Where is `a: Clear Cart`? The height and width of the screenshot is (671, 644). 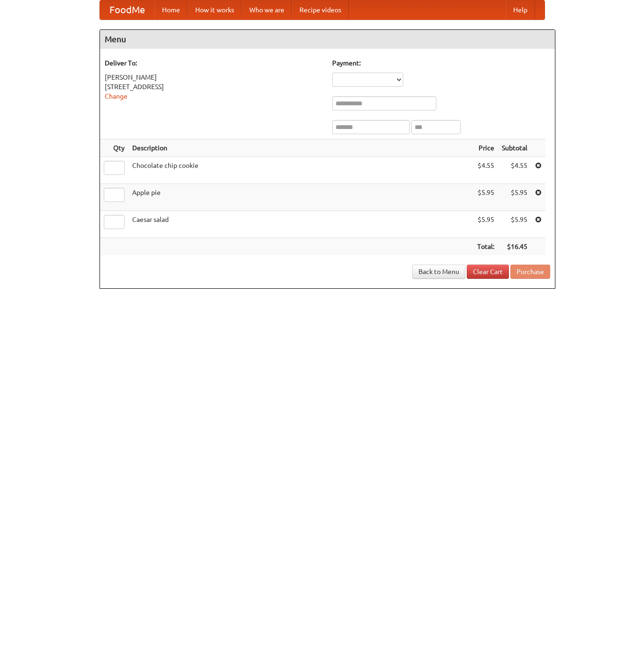 a: Clear Cart is located at coordinates (488, 272).